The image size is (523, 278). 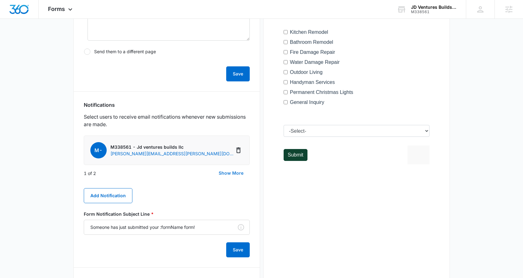 What do you see at coordinates (29, 213) in the screenshot?
I see `label: Handyman Services` at bounding box center [29, 213].